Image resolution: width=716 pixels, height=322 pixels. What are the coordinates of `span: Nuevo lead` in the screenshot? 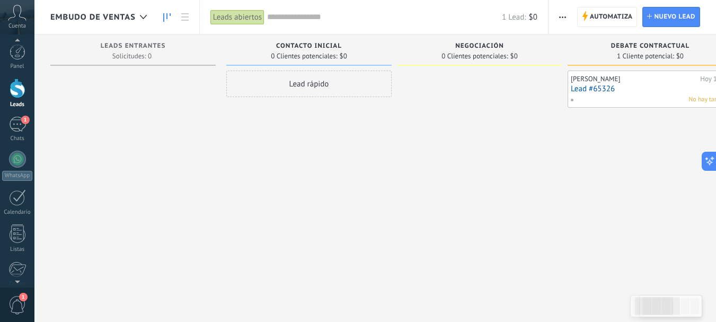 It's located at (675, 17).